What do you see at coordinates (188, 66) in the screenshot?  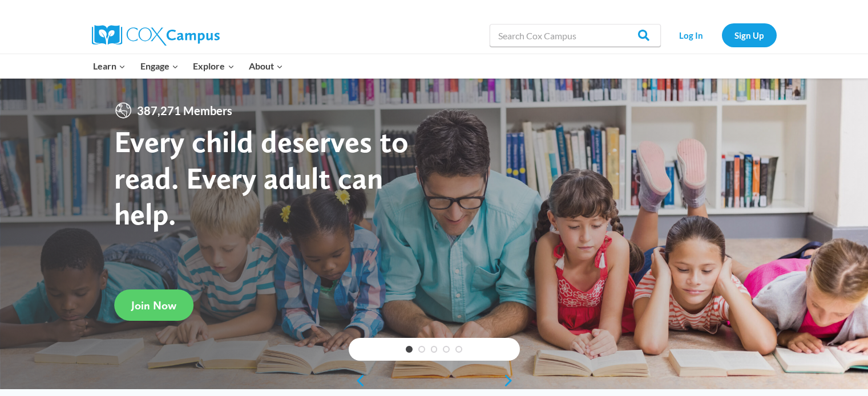 I see `nav: Primary Navigation` at bounding box center [188, 66].